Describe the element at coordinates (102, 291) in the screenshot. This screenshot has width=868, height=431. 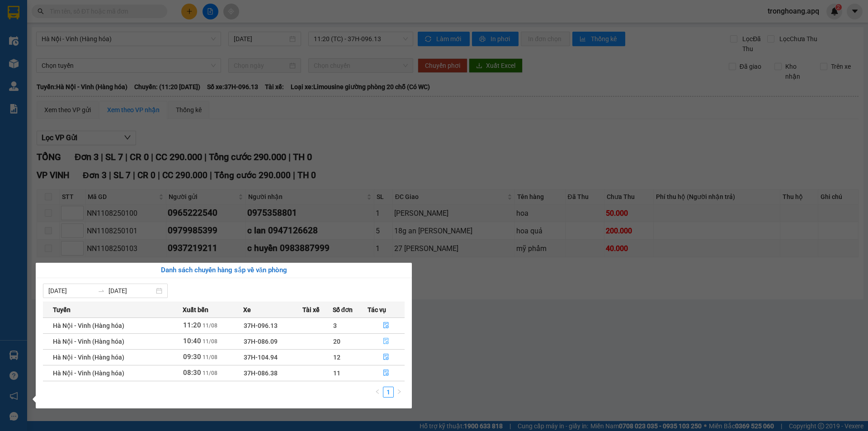
I see `span: swap-right` at that location.